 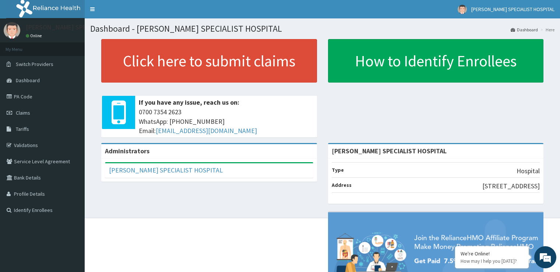 What do you see at coordinates (189, 102) in the screenshot?
I see `b: If you have any issue, reach us on:` at bounding box center [189, 102].